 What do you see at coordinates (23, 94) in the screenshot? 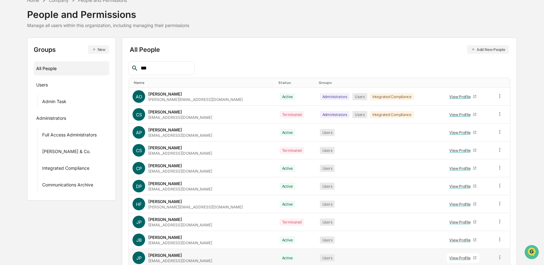
I see `a: 🔎Data Lookup` at bounding box center [23, 94].